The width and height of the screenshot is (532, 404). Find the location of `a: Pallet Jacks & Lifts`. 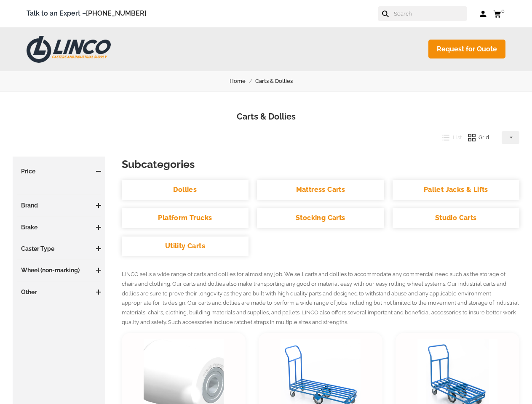

a: Pallet Jacks & Lifts is located at coordinates (456, 190).